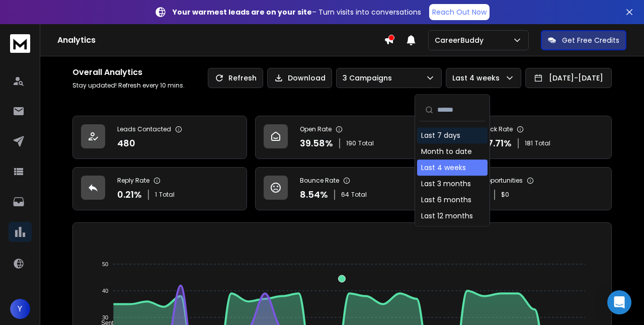 Image resolution: width=644 pixels, height=325 pixels. Describe the element at coordinates (446, 199) in the screenshot. I see `div: Last 6 months` at that location.